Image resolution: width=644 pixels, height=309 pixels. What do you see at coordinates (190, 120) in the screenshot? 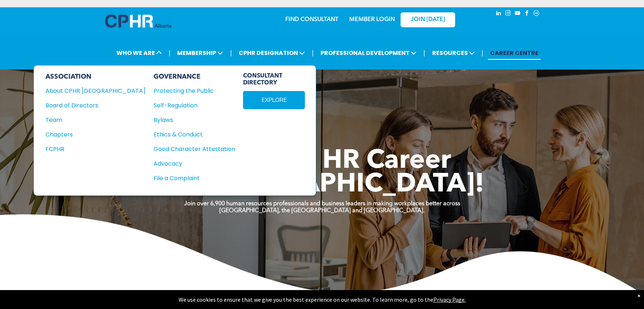
I see `div: Bylaws` at bounding box center [190, 120].